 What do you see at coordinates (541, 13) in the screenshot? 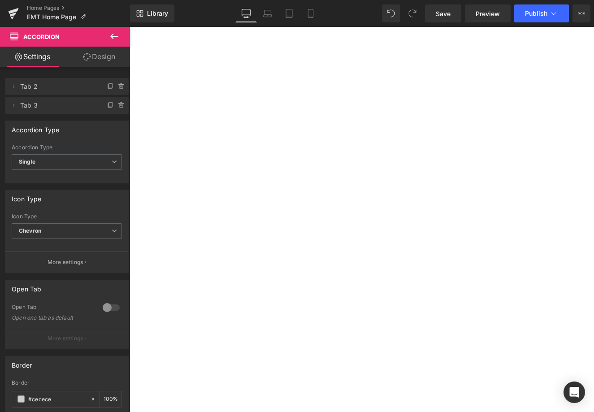
I see `button: Publish` at bounding box center [541, 13].